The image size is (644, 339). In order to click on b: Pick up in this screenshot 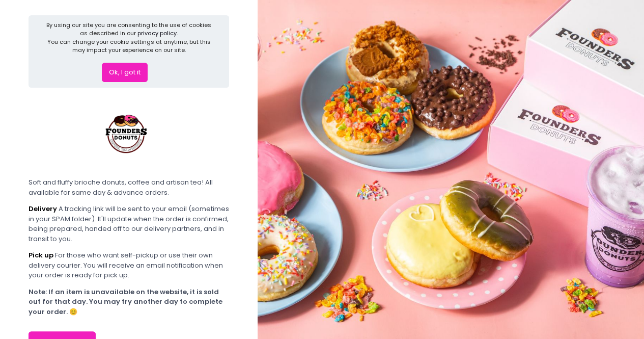, I will do `click(41, 255)`.